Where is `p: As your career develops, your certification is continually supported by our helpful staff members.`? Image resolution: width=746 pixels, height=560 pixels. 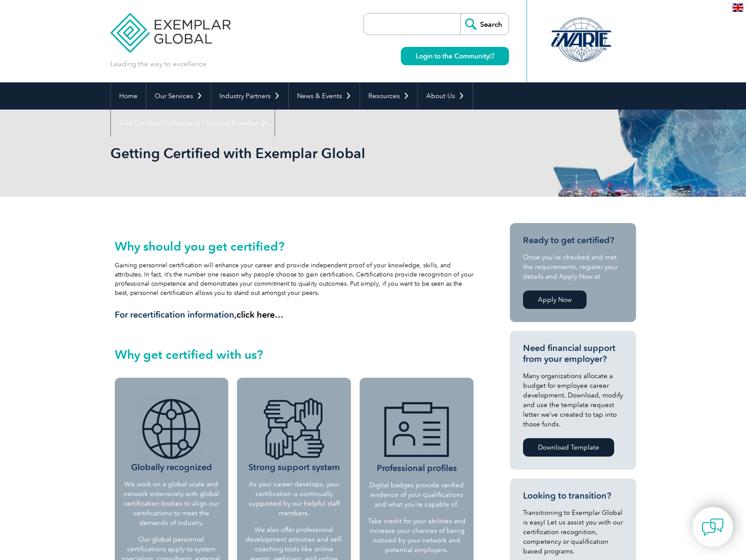
p: As your career develops, your certification is continually supported by our helpful staff members. is located at coordinates (294, 499).